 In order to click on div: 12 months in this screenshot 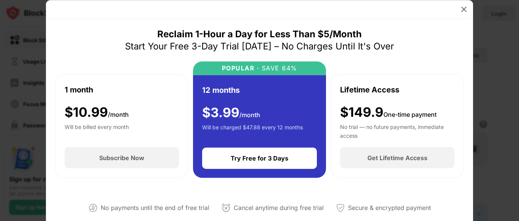, I will do `click(221, 90)`.